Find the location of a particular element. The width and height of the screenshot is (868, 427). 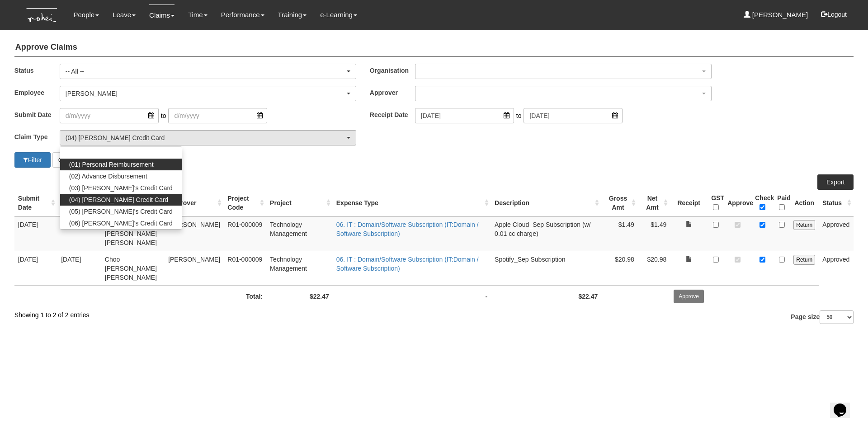

span: (02) Advance Disbursement is located at coordinates (108, 176).